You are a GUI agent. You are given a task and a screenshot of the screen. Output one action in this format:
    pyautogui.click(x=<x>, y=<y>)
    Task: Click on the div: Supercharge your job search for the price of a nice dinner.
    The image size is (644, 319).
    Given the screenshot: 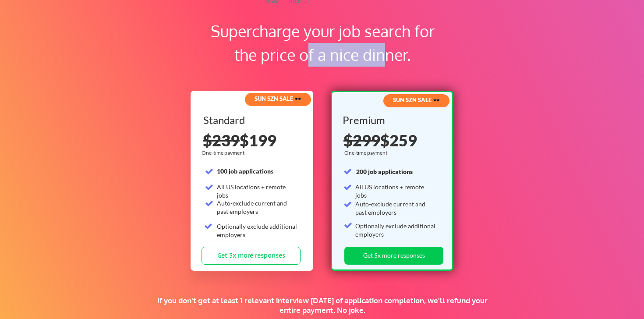 What is the action you would take?
    pyautogui.click(x=322, y=43)
    